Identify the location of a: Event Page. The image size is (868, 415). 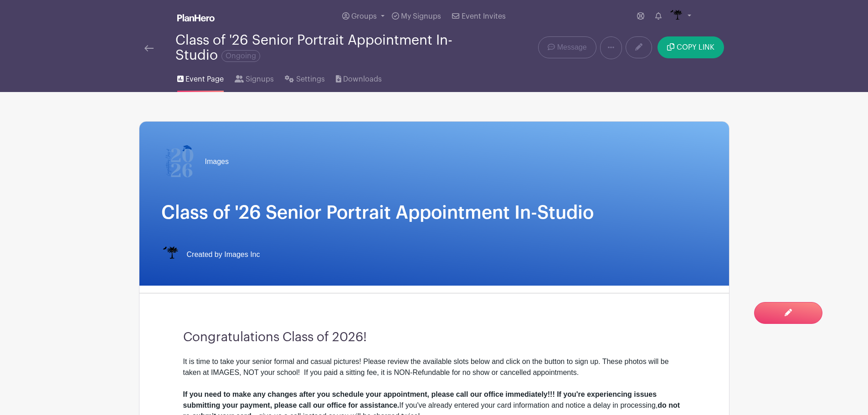
(200, 77).